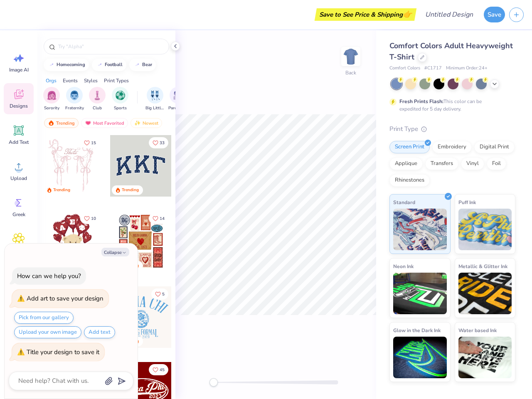 The image size is (532, 399). I want to click on img: Sports Image, so click(120, 95).